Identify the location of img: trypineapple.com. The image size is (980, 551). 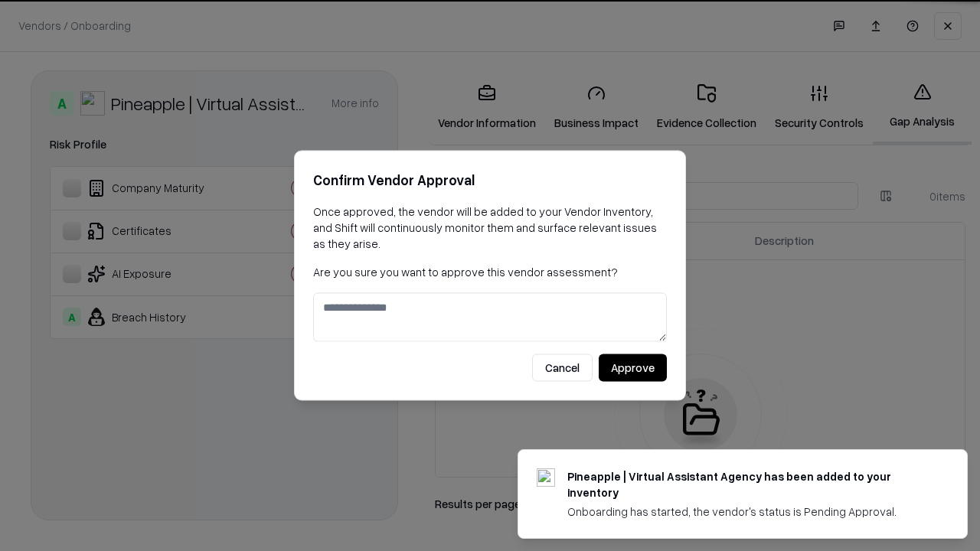
(546, 478).